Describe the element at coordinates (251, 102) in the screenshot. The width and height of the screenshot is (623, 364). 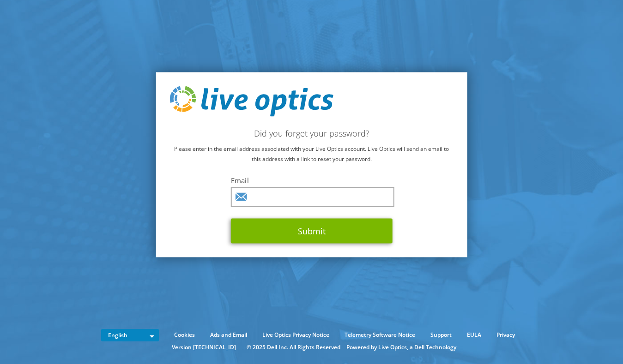
I see `img: live_optics_svg.svg` at that location.